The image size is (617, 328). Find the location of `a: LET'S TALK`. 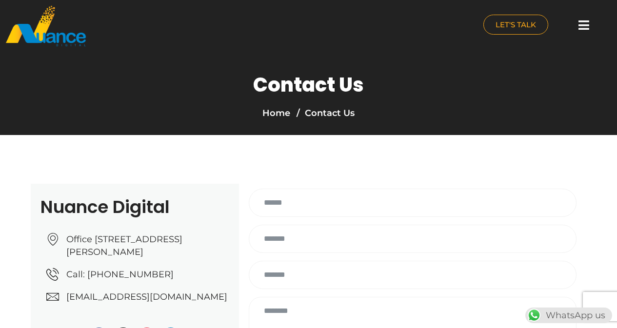

a: LET'S TALK is located at coordinates (515, 24).